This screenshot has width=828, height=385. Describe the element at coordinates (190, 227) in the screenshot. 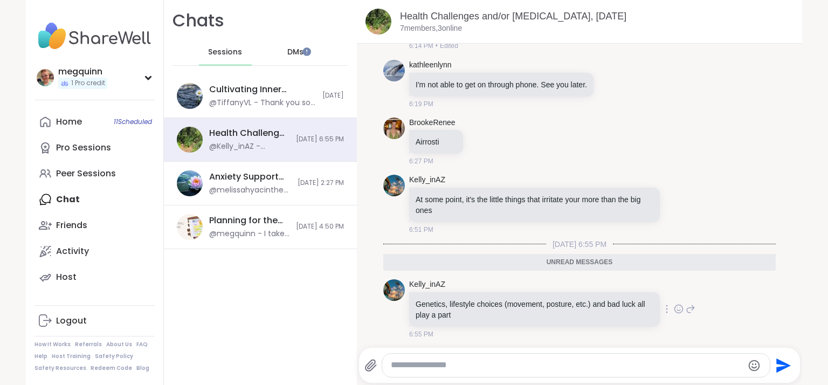

I see `img: Planning for the Week, Sep 06` at that location.